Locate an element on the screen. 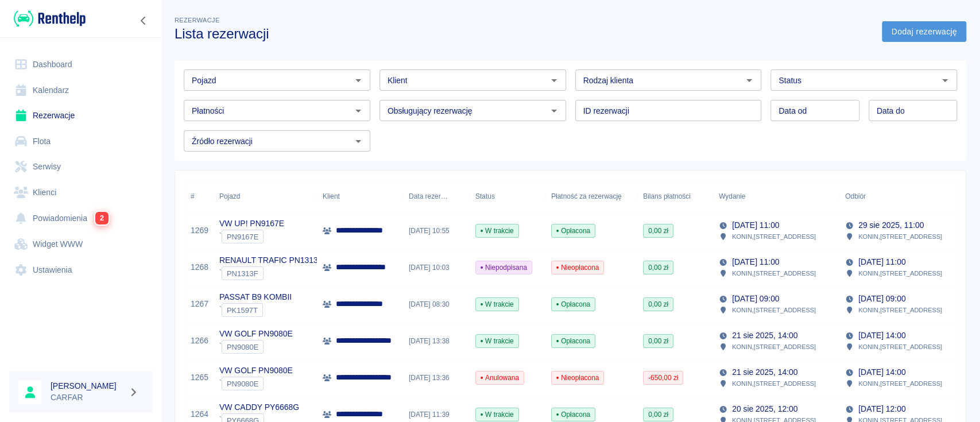 The width and height of the screenshot is (980, 422). span: 2 is located at coordinates (102, 218).